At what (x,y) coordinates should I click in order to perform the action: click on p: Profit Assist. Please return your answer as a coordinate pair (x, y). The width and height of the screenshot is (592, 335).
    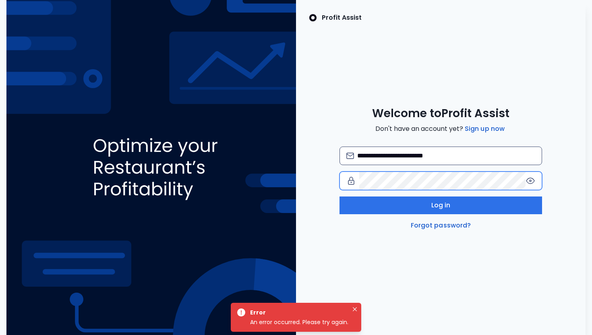
    Looking at the image, I should click on (342, 18).